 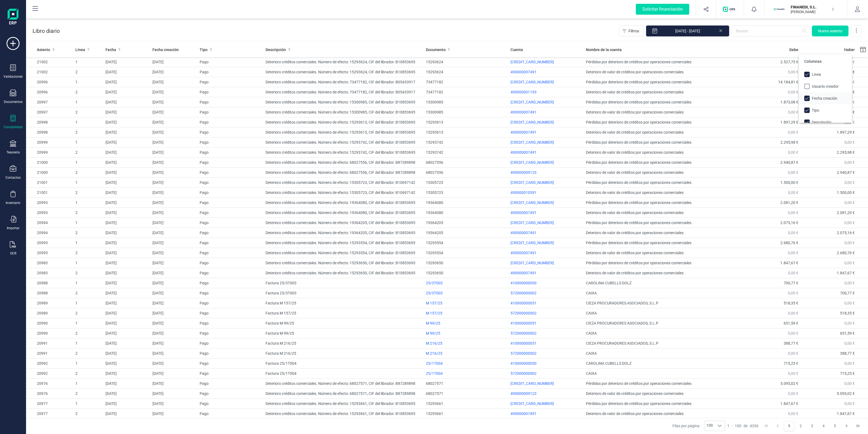 I want to click on button: Page 5, so click(x=835, y=426).